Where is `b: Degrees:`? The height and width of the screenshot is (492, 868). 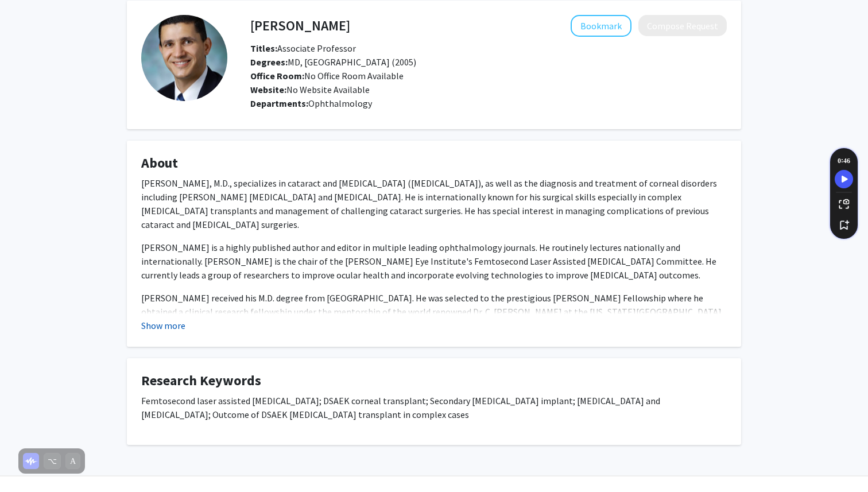 b: Degrees: is located at coordinates (269, 62).